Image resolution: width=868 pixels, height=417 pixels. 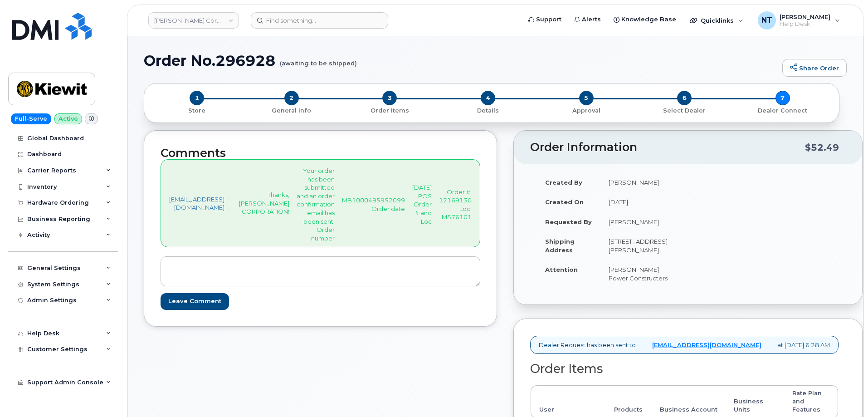 What do you see at coordinates (685, 98) in the screenshot?
I see `span: 6` at bounding box center [685, 98].